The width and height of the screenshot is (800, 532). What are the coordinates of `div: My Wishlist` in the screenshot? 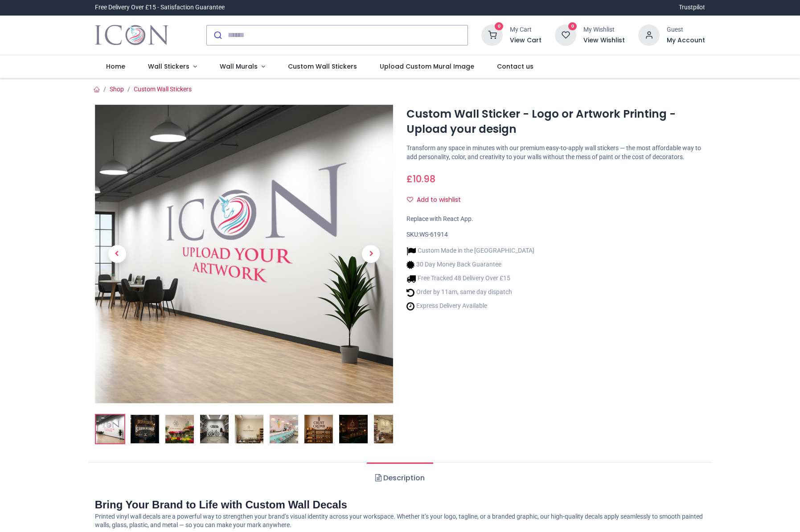 It's located at (604, 30).